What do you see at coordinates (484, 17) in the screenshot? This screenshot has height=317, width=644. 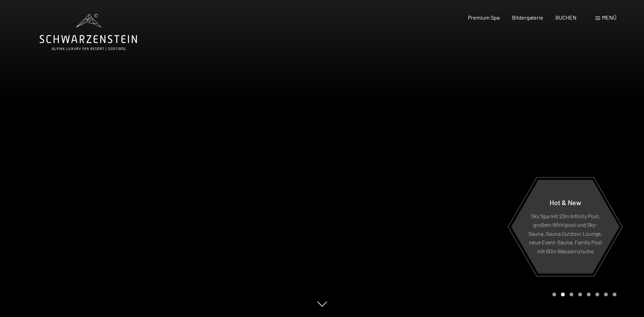 I see `a: Premium Spa` at bounding box center [484, 17].